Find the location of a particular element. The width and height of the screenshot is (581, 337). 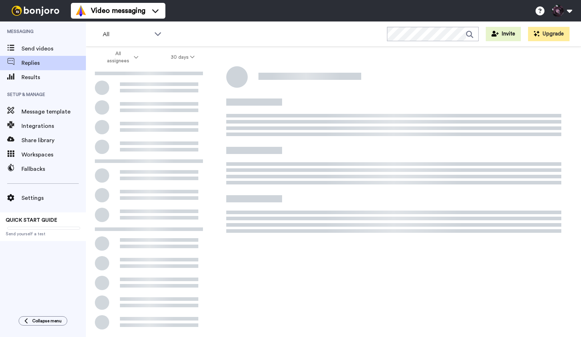

img: bj-logo-header-white.svg is located at coordinates (35, 11).